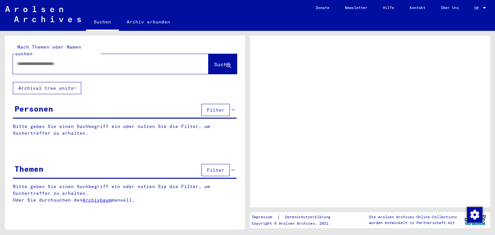 This screenshot has width=495, height=235. I want to click on a: Archivbaum, so click(97, 200).